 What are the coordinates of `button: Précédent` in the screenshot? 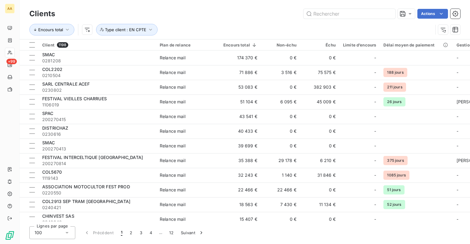 It's located at (99, 233).